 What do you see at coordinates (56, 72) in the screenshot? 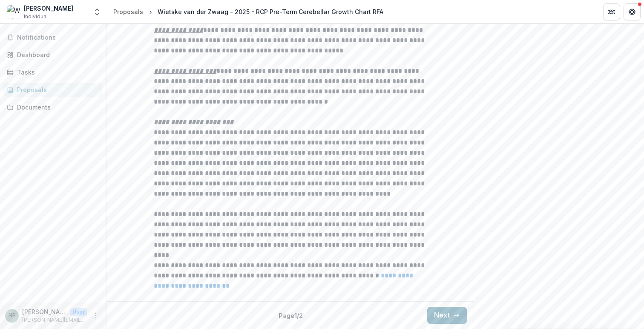
I see `div: Tasks` at bounding box center [56, 72].